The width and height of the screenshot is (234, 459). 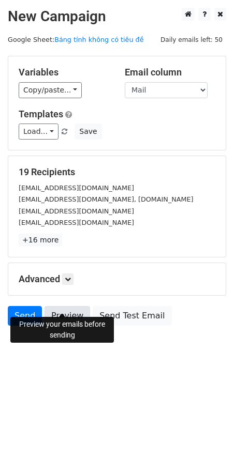 I want to click on a: Load..., so click(x=38, y=131).